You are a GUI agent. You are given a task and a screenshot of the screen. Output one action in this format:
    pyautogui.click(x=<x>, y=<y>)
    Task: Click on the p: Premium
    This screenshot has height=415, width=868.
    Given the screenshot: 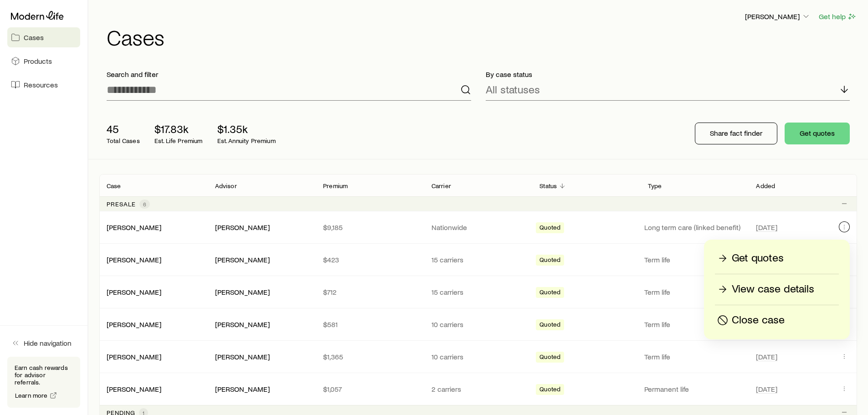 What is the action you would take?
    pyautogui.click(x=335, y=186)
    